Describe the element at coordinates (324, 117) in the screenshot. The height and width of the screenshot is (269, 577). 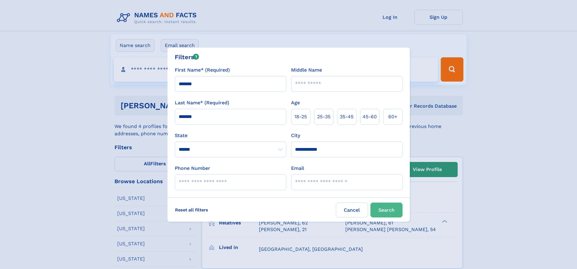
I see `span: 25‑35` at that location.